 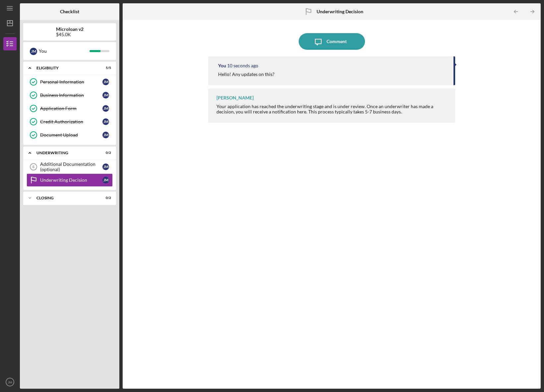 What do you see at coordinates (70, 29) in the screenshot?
I see `b: Microloan v2` at bounding box center [70, 29].